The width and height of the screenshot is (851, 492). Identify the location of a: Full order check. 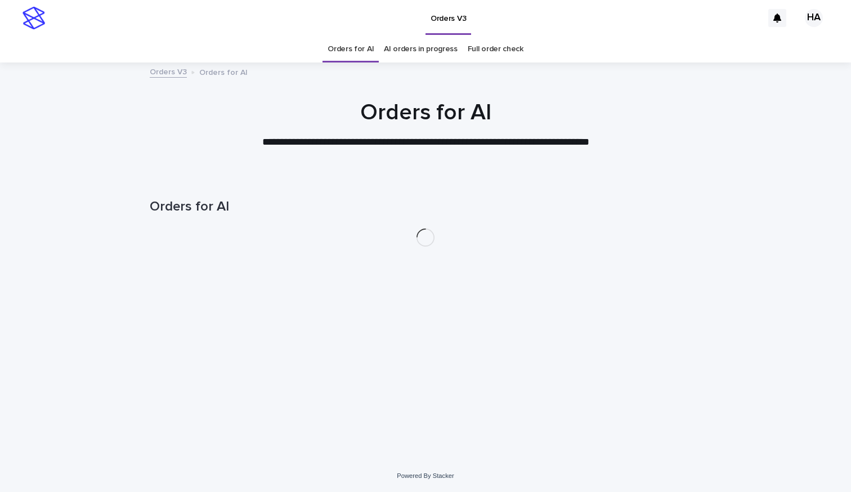
(496, 49).